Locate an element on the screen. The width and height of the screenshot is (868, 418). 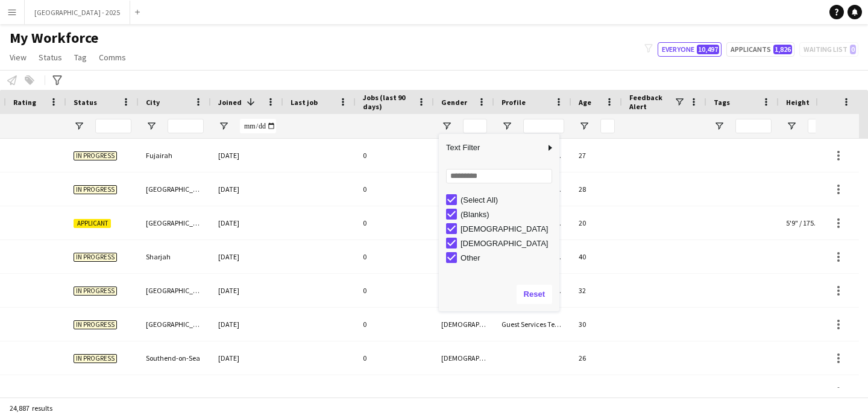
div: 40 is located at coordinates (597, 256).